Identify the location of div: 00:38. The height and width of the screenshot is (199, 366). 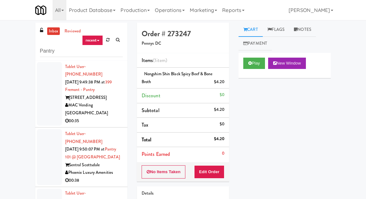
(94, 180).